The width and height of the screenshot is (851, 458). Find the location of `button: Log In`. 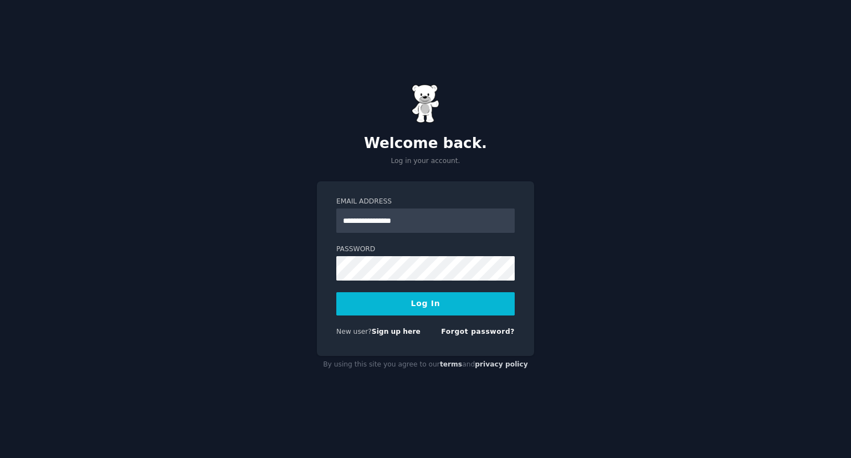

button: Log In is located at coordinates (426, 304).